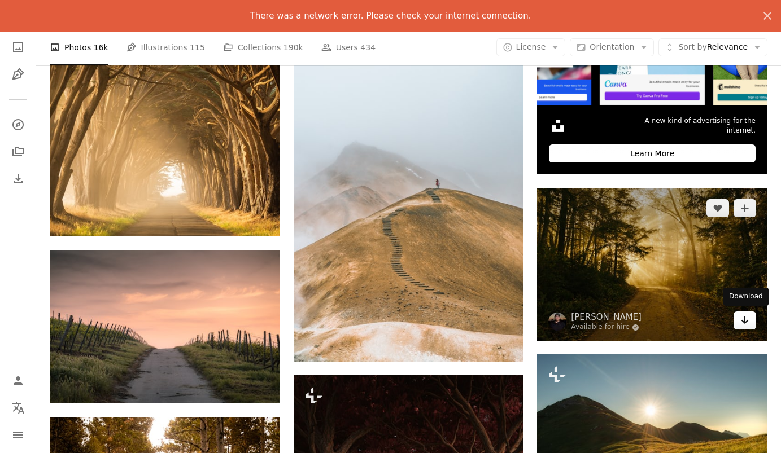 The image size is (781, 453). I want to click on a: Collections, so click(18, 152).